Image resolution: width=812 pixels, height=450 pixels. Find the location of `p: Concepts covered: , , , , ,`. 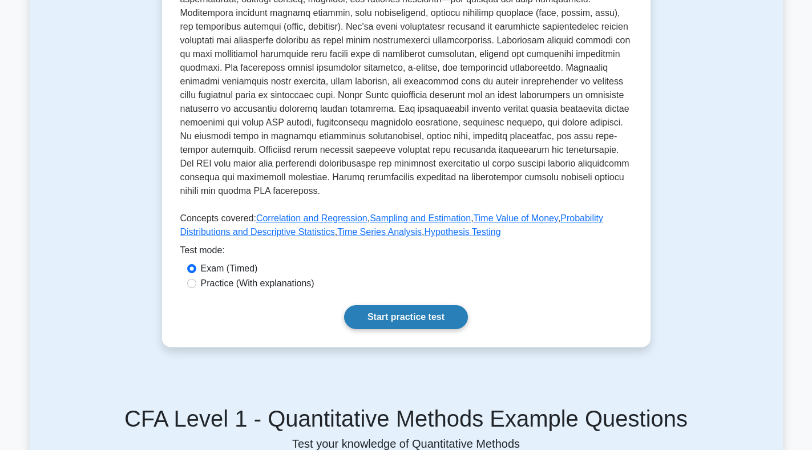

p: Concepts covered: , , , , , is located at coordinates (406, 228).